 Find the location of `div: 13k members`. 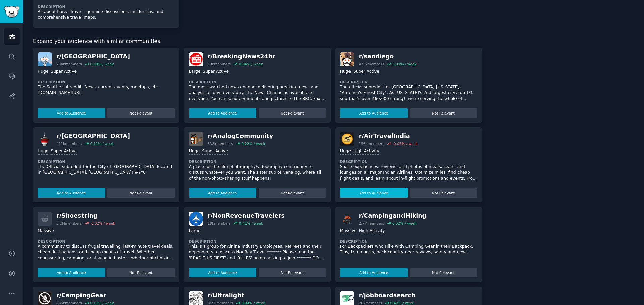

div: 13k members is located at coordinates (219, 64).